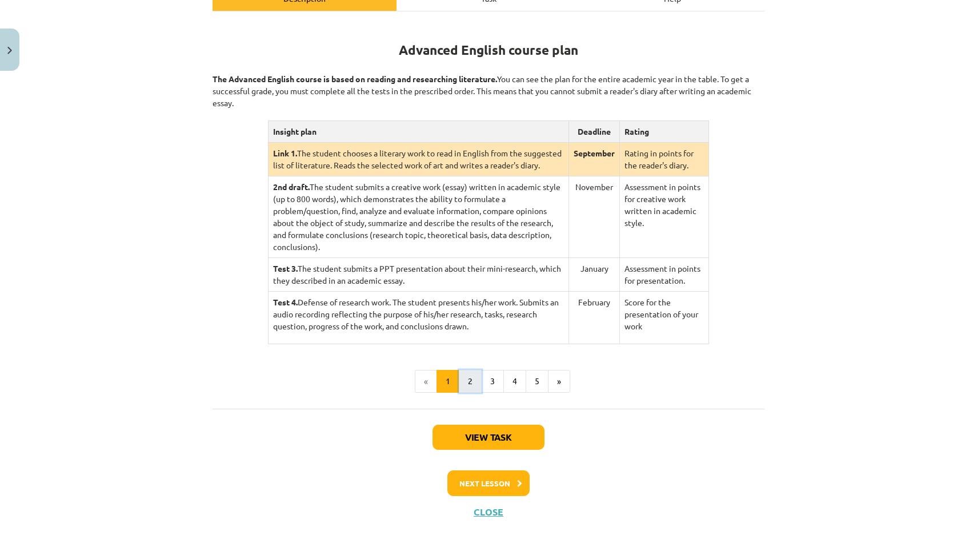 The width and height of the screenshot is (977, 560). What do you see at coordinates (659, 159) in the screenshot?
I see `font: Rating in points for the reader's diary.` at bounding box center [659, 159].